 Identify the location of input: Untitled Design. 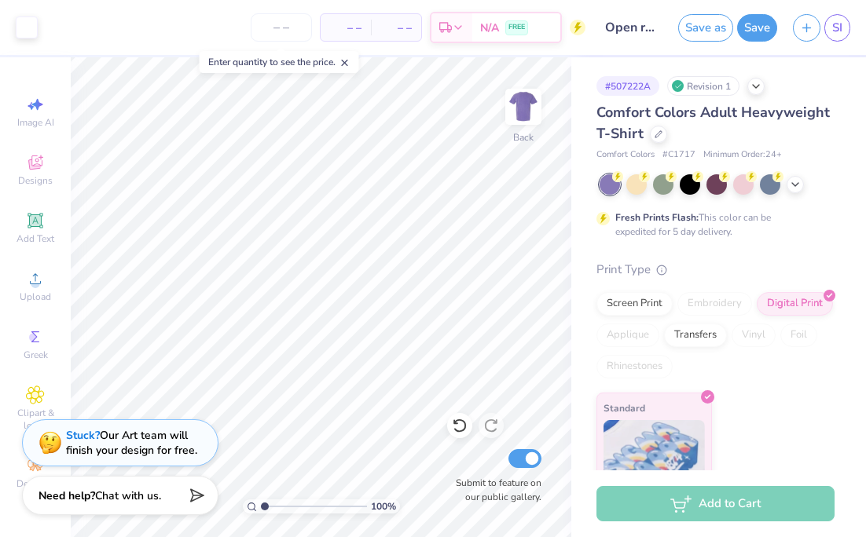
(632, 28).